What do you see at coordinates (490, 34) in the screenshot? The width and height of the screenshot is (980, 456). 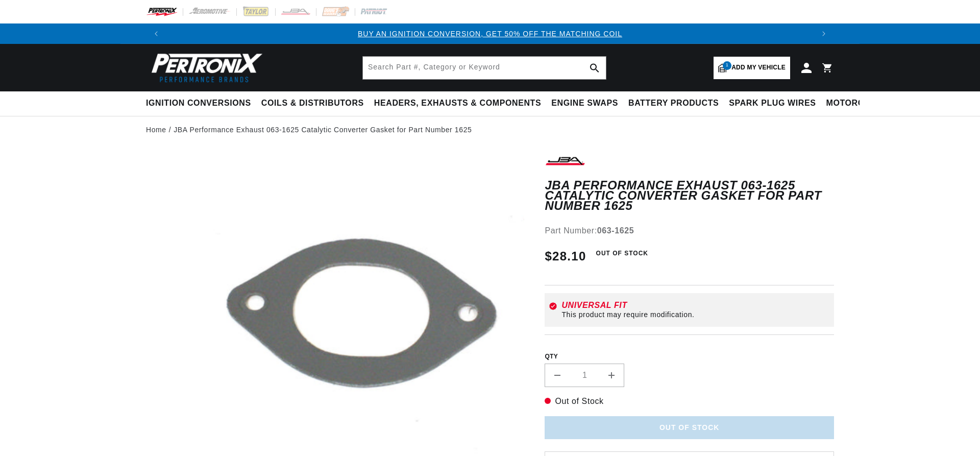 I see `slideshow-component: Translation missing: en.sections.announcements.announcement_bar` at bounding box center [490, 34].